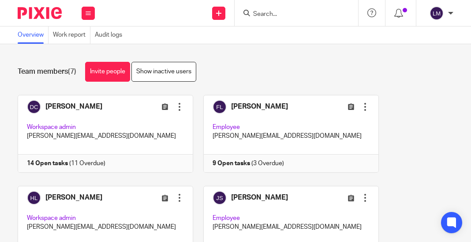 The width and height of the screenshot is (471, 242). What do you see at coordinates (437, 13) in the screenshot?
I see `img: svg%3E` at bounding box center [437, 13].